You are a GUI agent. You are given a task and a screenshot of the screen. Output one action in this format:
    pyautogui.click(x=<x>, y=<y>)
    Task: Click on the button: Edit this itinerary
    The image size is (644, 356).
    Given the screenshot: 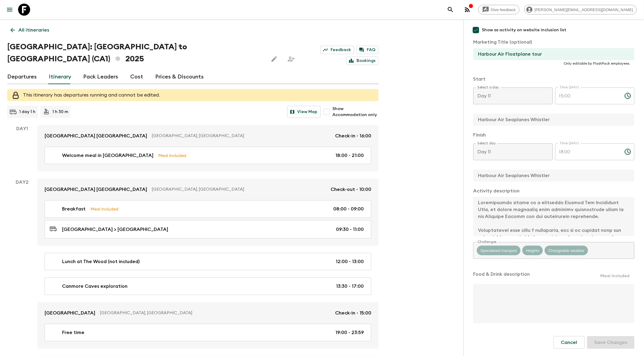 What is the action you would take?
    pyautogui.click(x=274, y=59)
    